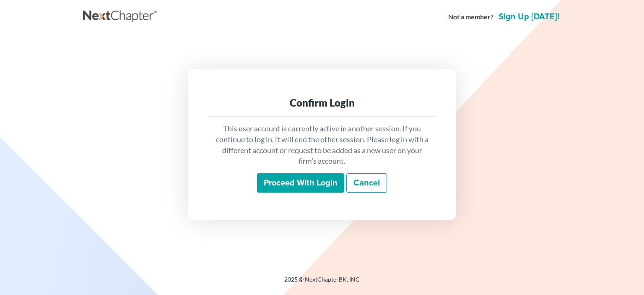 Image resolution: width=644 pixels, height=295 pixels. What do you see at coordinates (471, 17) in the screenshot?
I see `strong: Not a member?` at bounding box center [471, 17].